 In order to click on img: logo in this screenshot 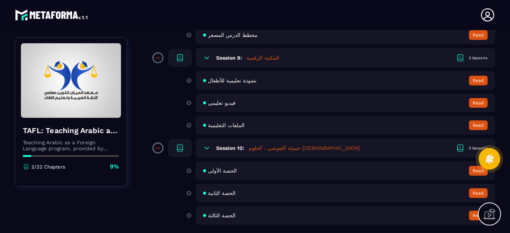, I will do `click(52, 15)`.